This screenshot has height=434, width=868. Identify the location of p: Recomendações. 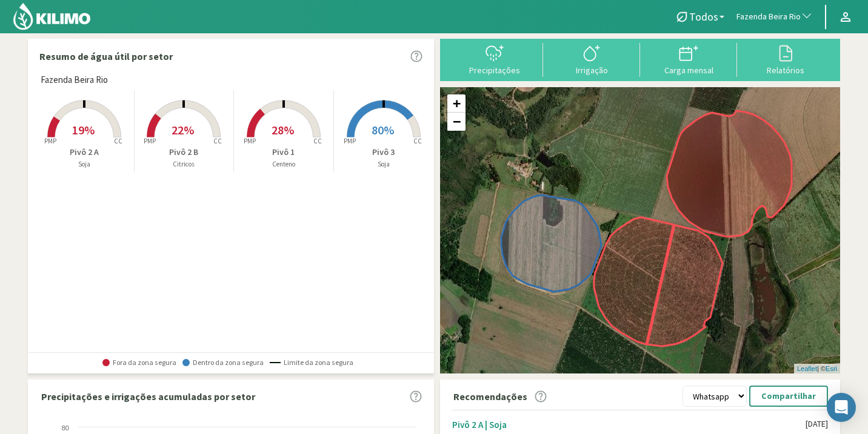
(491, 396).